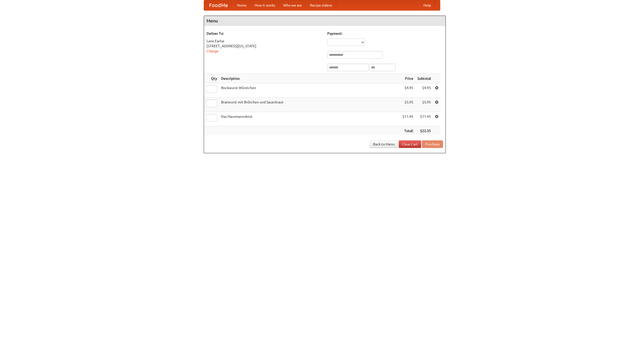 This screenshot has width=644, height=356. What do you see at coordinates (408, 78) in the screenshot?
I see `th: Price` at bounding box center [408, 78].